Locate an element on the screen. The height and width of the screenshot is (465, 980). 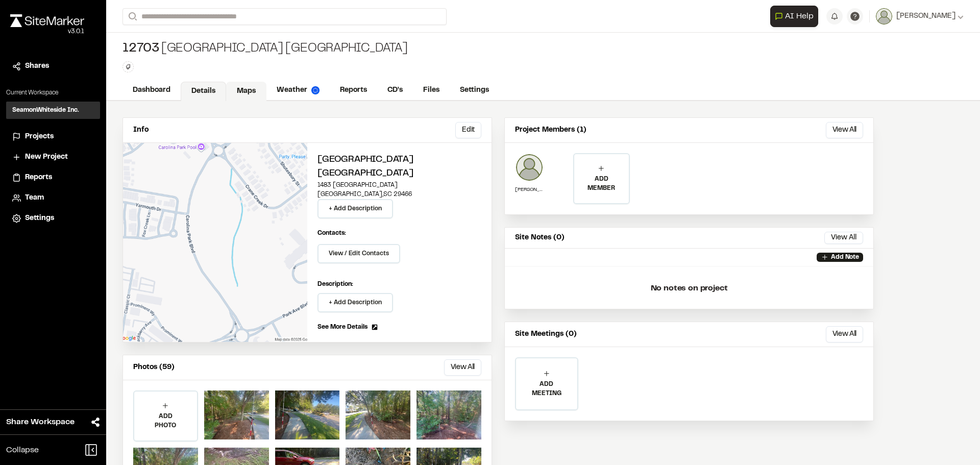
span: Reports is located at coordinates (38, 178).